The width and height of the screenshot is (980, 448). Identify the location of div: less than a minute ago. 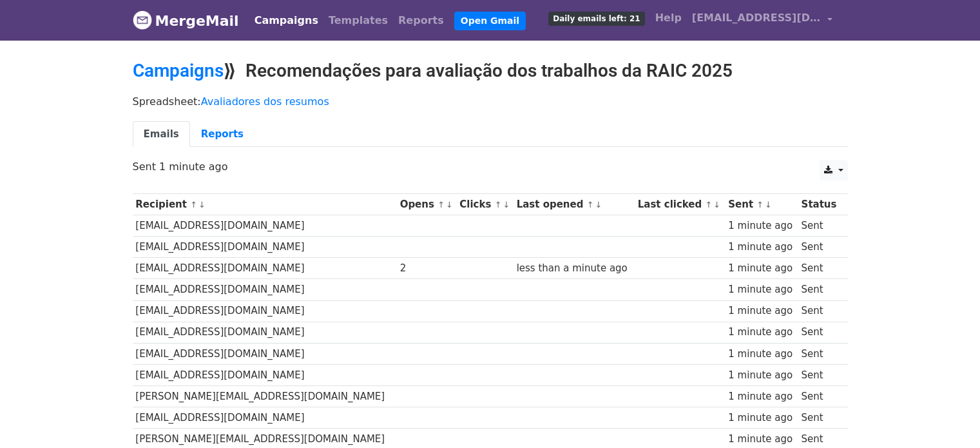
(574, 268).